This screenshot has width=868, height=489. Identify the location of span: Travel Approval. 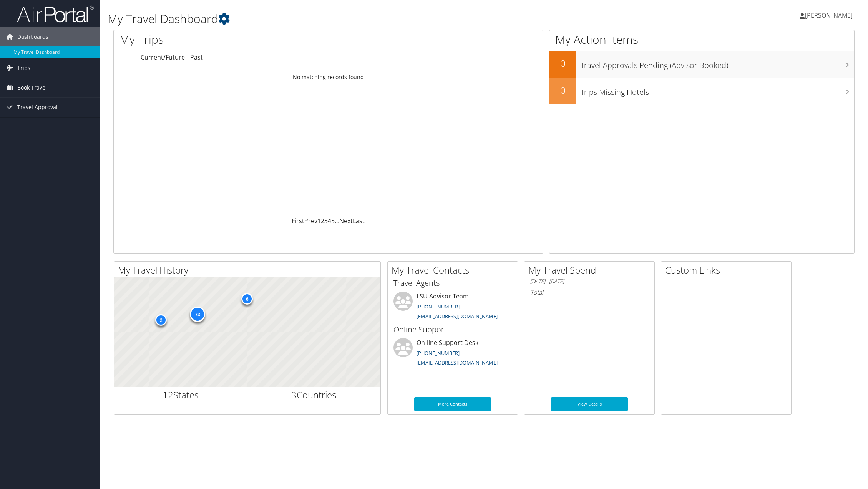
(37, 107).